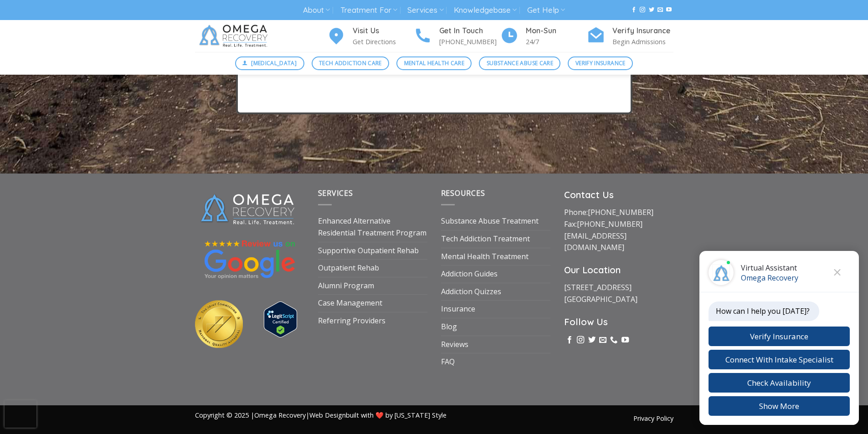 This screenshot has height=434, width=868. What do you see at coordinates (589, 194) in the screenshot?
I see `strong: Contact Us` at bounding box center [589, 194].